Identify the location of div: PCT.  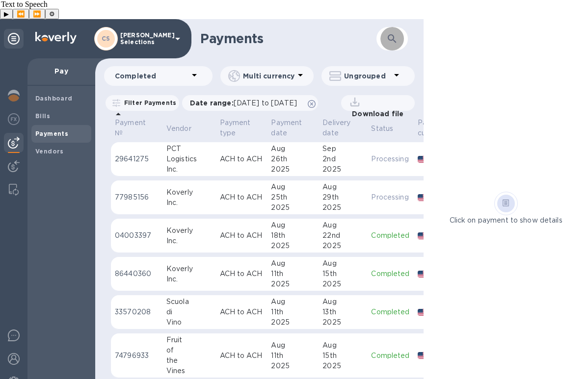
(189, 149).